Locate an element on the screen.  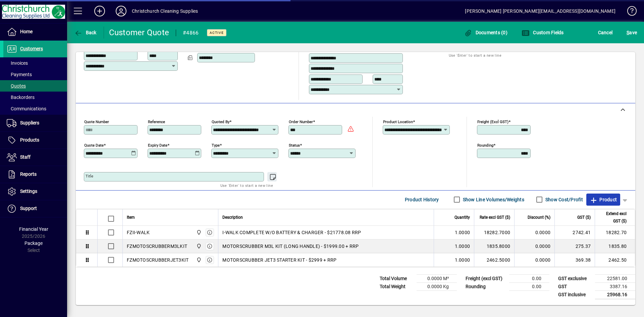
td: 25968.16 is located at coordinates (615, 295).